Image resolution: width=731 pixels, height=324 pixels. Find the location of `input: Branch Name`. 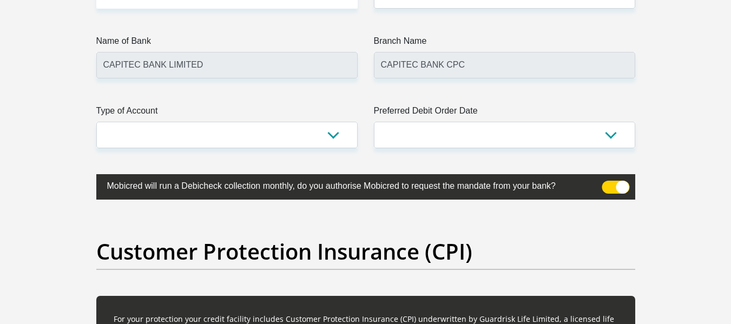

input: Branch Name is located at coordinates (504, 65).